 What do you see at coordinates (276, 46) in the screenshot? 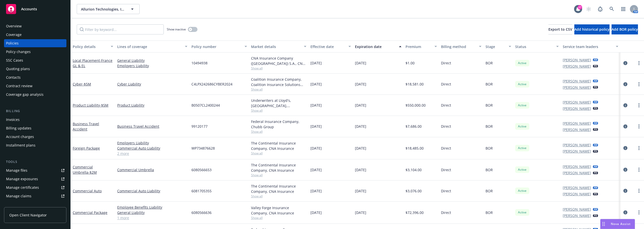
I see `div: Market details` at bounding box center [276, 46].